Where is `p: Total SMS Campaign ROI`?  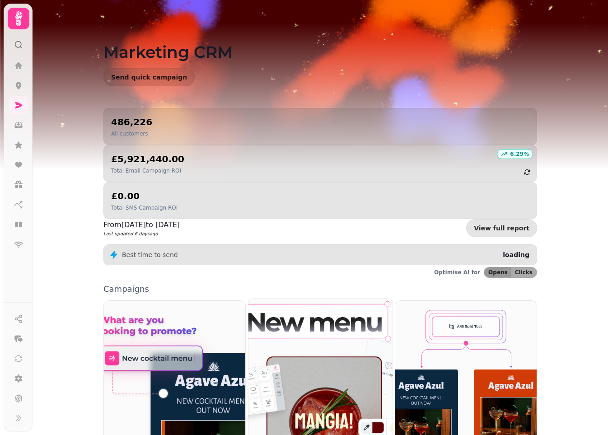 p: Total SMS Campaign ROI is located at coordinates (144, 208).